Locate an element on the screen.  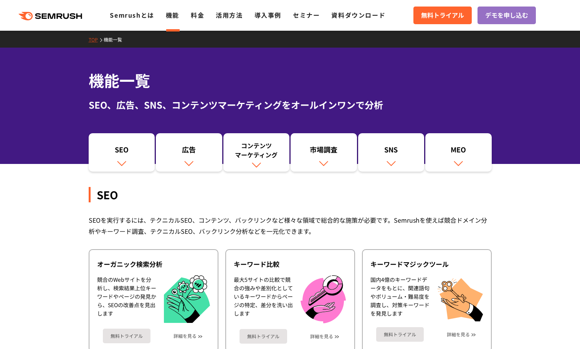
a: 市場調査 is located at coordinates (324, 152).